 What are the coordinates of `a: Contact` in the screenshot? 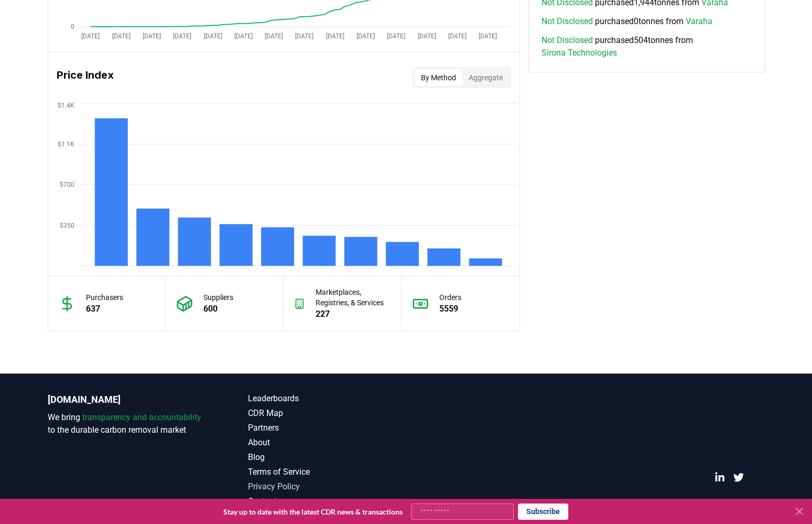 It's located at (327, 501).